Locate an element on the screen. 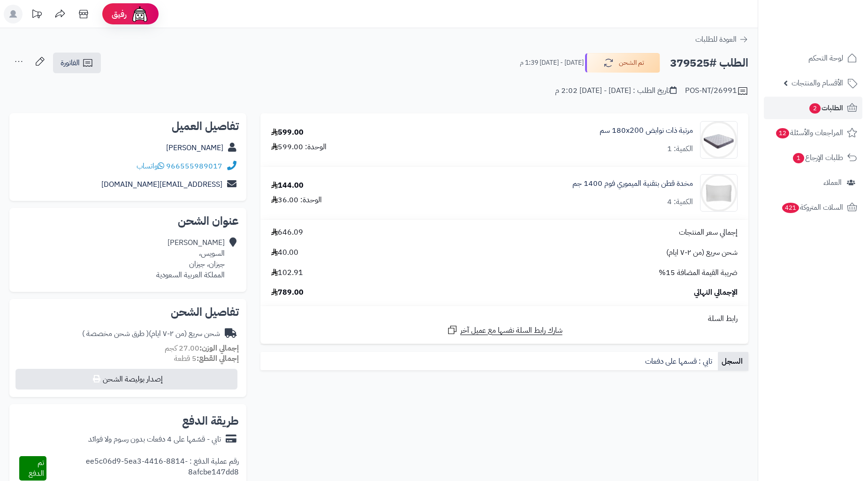  a: 966555989017 is located at coordinates (194, 166).